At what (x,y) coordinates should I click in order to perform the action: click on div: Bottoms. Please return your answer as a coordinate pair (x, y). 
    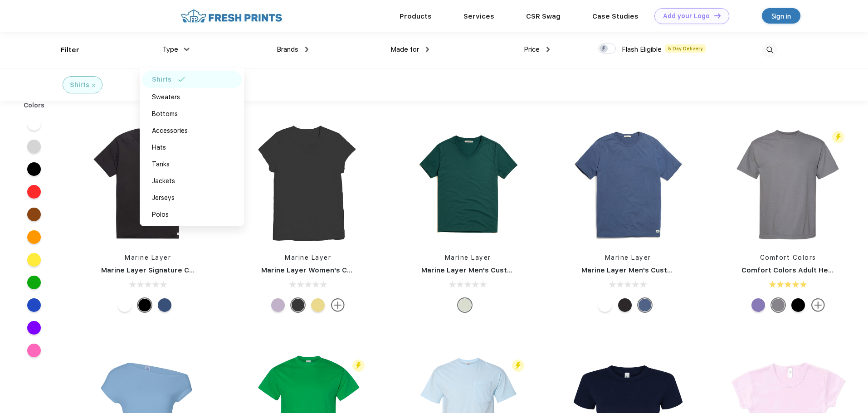
    Looking at the image, I should click on (164, 114).